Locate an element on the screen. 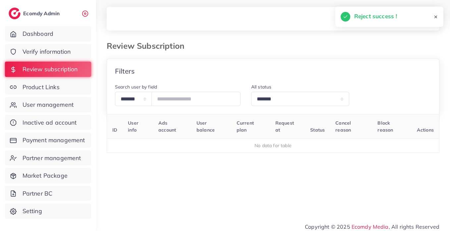 The width and height of the screenshot is (450, 231). span: Dashboard is located at coordinates (38, 34).